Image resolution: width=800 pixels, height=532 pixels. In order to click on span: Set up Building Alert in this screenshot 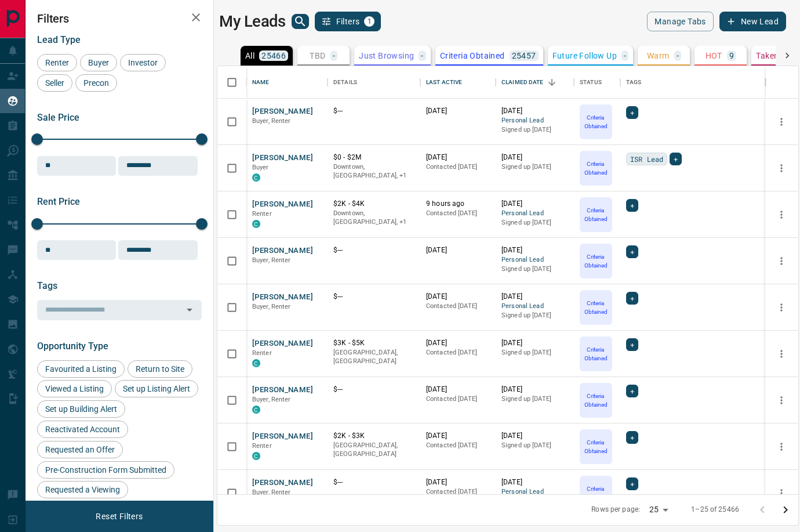, I will do `click(81, 409)`.